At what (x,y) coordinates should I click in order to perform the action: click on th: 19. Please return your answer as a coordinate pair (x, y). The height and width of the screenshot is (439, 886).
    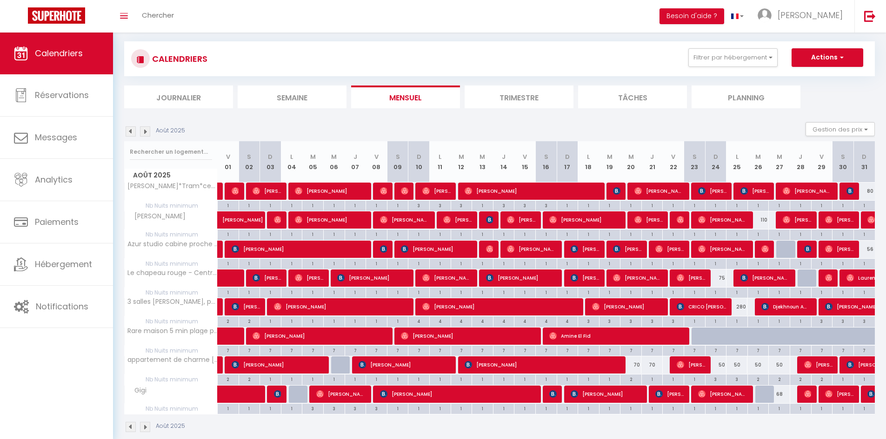
    Looking at the image, I should click on (609, 162).